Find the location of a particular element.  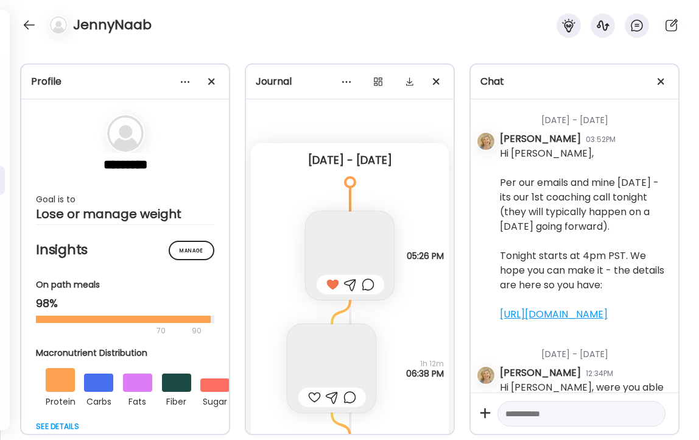

div: sugar is located at coordinates (215, 400).